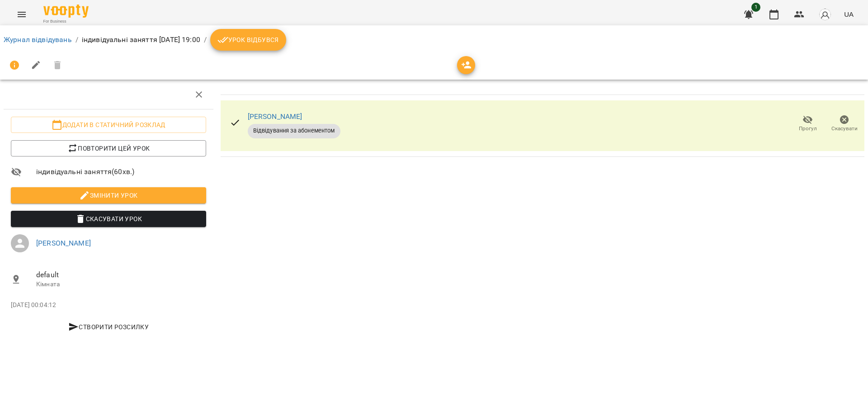 This screenshot has height=412, width=868. What do you see at coordinates (108, 195) in the screenshot?
I see `button: Змінити урок` at bounding box center [108, 195].